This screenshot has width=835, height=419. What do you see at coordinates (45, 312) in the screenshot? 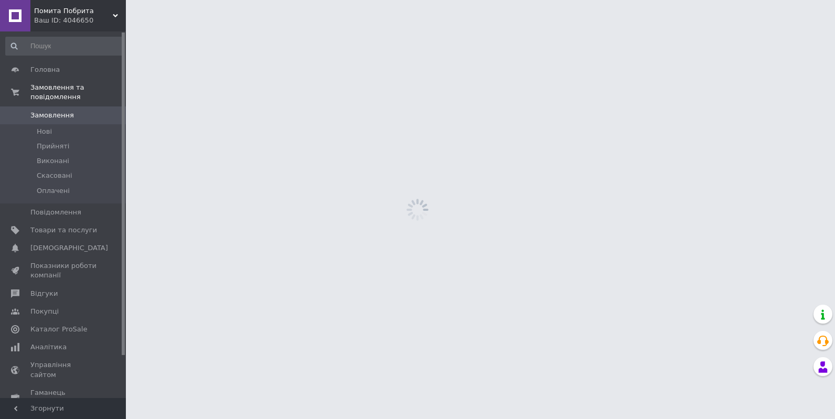
I see `span: Покупці` at bounding box center [45, 312].